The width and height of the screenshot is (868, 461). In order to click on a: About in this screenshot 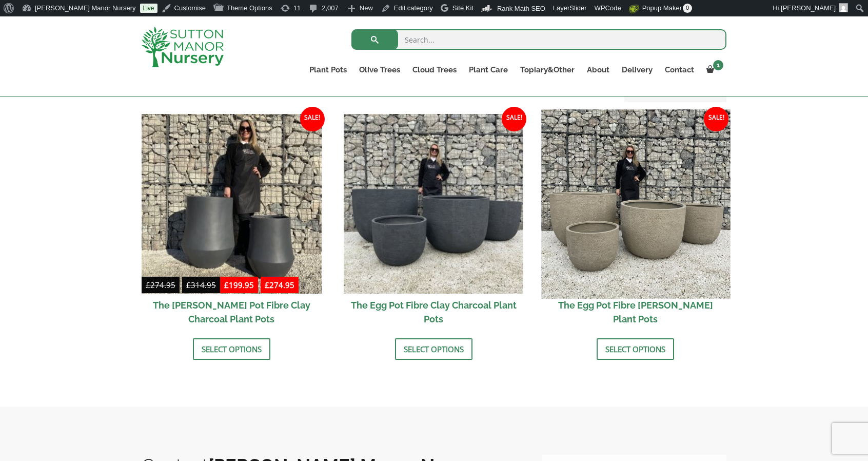, I will do `click(598, 70)`.